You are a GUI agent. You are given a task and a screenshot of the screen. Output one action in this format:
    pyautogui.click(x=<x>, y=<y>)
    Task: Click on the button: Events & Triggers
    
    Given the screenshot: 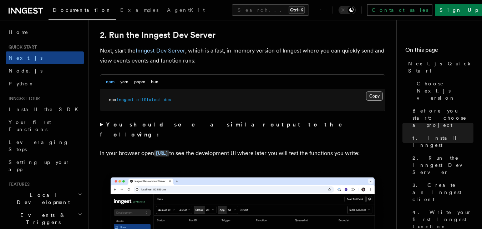 What is the action you would take?
    pyautogui.click(x=45, y=219)
    